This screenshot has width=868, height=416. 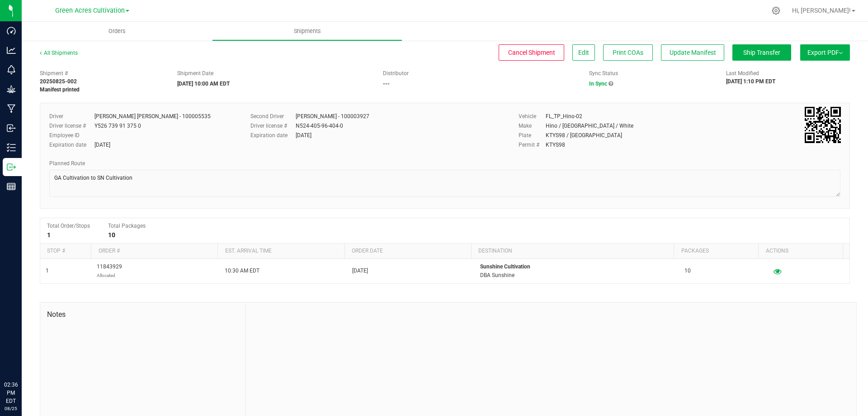 What do you see at coordinates (273, 116) in the screenshot?
I see `label: Second Driver` at bounding box center [273, 116].